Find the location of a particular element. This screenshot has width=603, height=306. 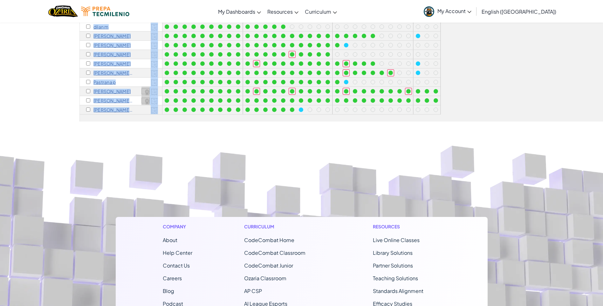

a: Blog is located at coordinates (169, 291).